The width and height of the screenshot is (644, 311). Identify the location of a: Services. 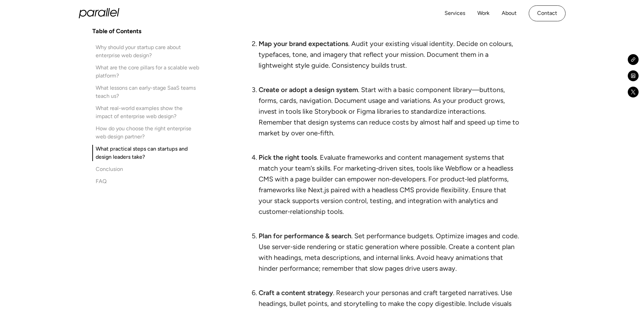
(455, 13).